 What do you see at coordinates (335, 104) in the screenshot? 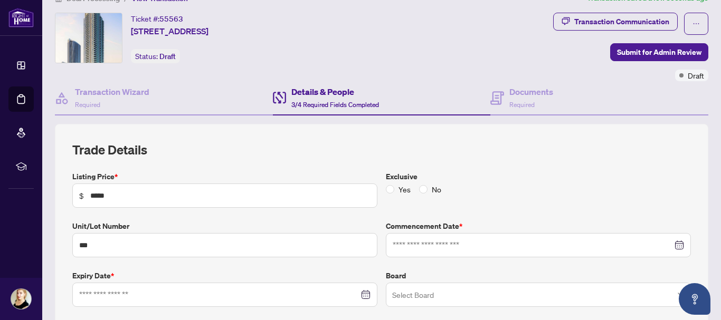
I see `span: 3/4 Required Fields Completed` at bounding box center [335, 104].